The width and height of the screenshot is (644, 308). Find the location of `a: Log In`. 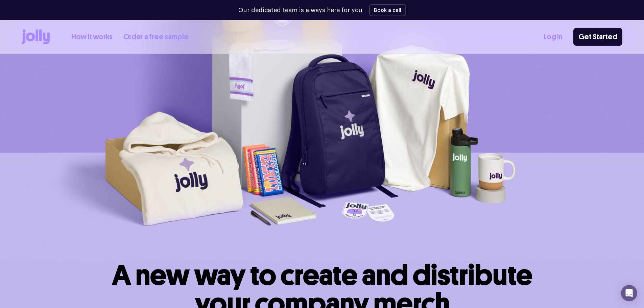

a: Log In is located at coordinates (553, 37).